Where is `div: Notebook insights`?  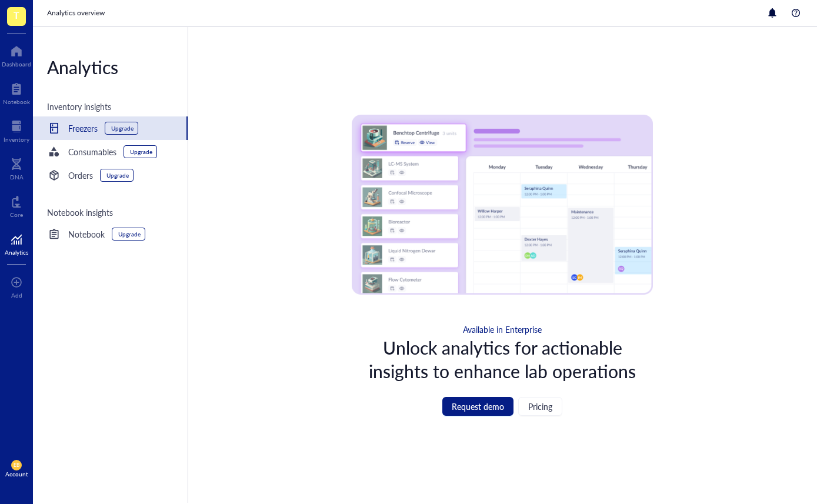 div: Notebook insights is located at coordinates (110, 212).